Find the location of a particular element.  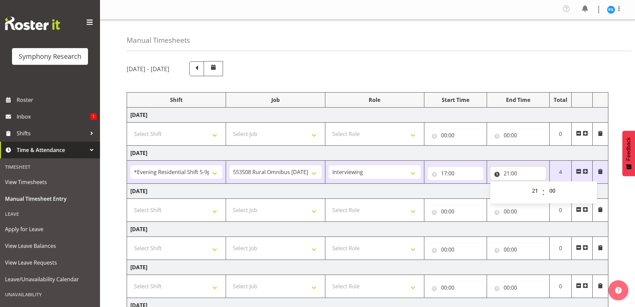

td: 4 is located at coordinates (561, 172).